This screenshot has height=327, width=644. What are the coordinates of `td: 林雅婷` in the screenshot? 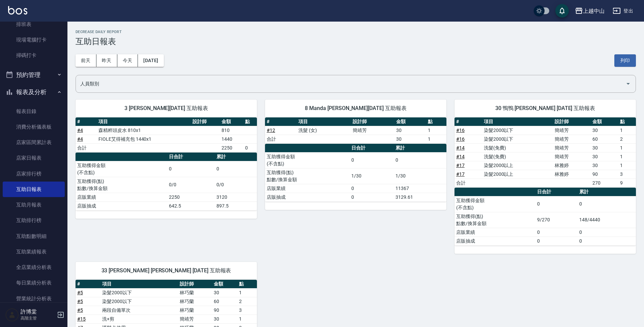 It's located at (572, 174).